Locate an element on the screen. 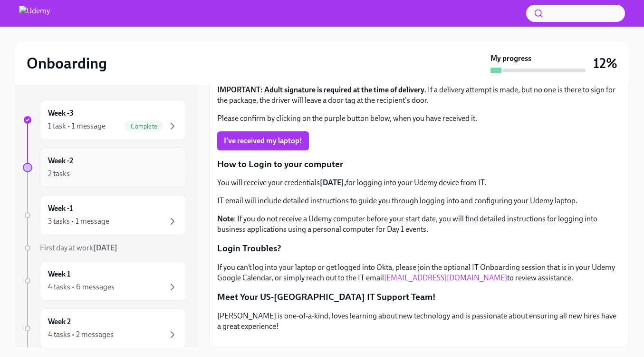 The image size is (644, 357). p: You will receive your credentials for logging into your Udemy device from IT. is located at coordinates (419, 182).